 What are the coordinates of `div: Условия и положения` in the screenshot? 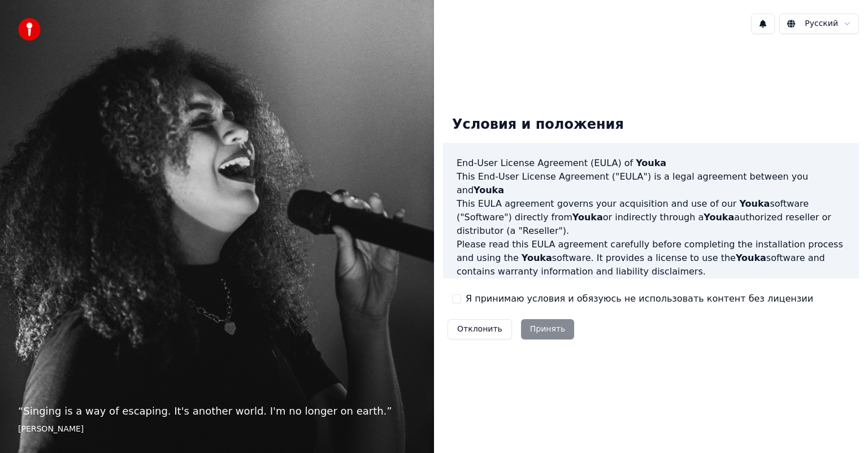 It's located at (538, 125).